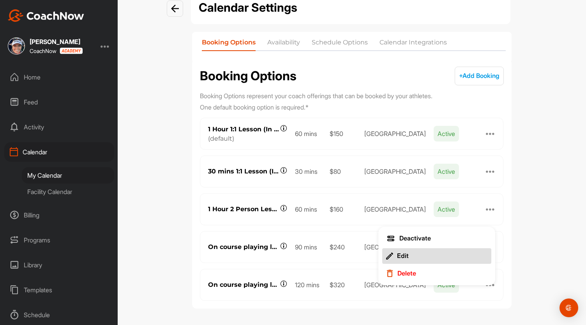 This screenshot has height=325, width=586. Describe the element at coordinates (59, 127) in the screenshot. I see `div: Activity` at that location.